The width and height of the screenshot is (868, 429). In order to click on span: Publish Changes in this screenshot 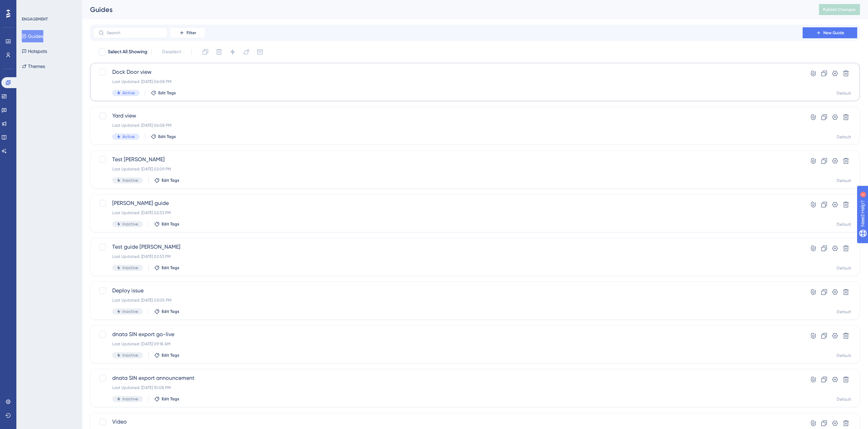, I will do `click(839, 10)`.